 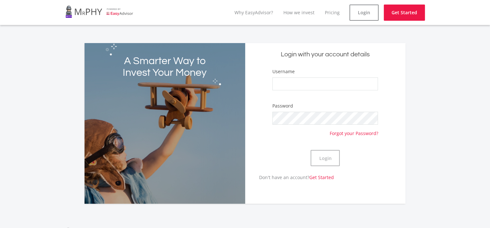 I want to click on a: How we invest, so click(x=299, y=12).